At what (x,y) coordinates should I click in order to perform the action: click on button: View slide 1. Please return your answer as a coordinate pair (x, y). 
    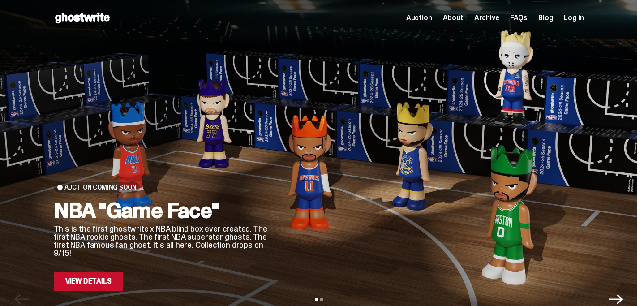
    Looking at the image, I should click on (316, 300).